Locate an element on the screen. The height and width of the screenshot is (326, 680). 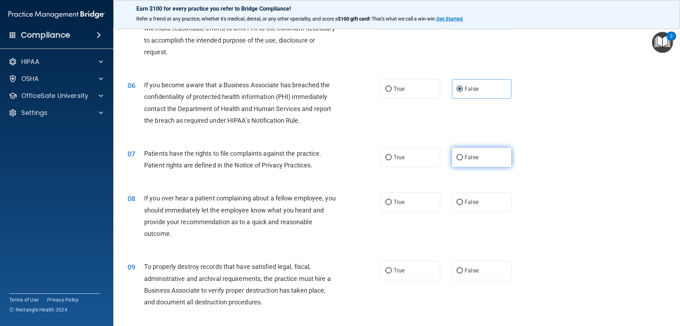
a: OSHA is located at coordinates (56, 79).